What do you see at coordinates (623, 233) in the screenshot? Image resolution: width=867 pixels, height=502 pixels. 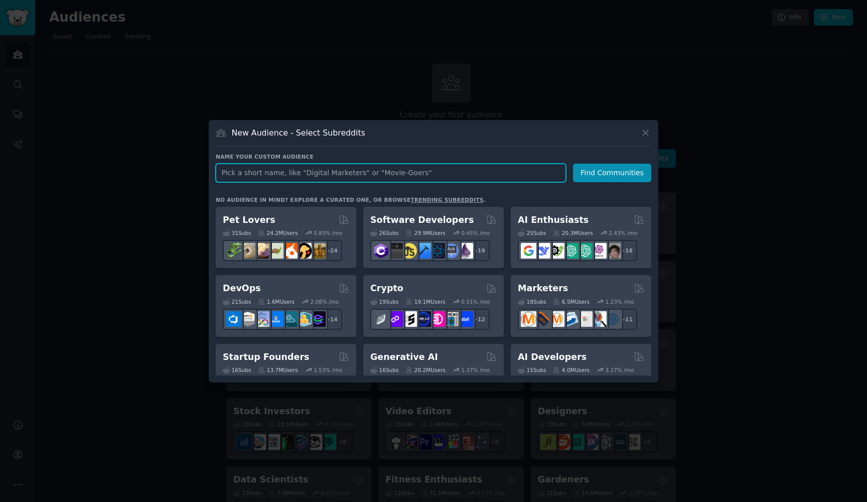 I see `div: 2.43 % /mo` at bounding box center [623, 233].